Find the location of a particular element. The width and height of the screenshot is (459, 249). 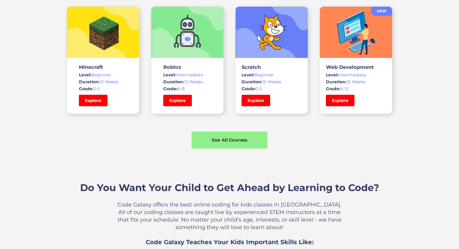

a: NEW is located at coordinates (382, 11).